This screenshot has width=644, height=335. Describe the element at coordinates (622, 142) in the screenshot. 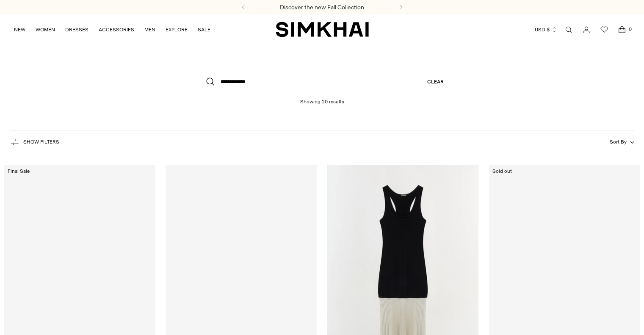

I see `button: Sort By` at that location.